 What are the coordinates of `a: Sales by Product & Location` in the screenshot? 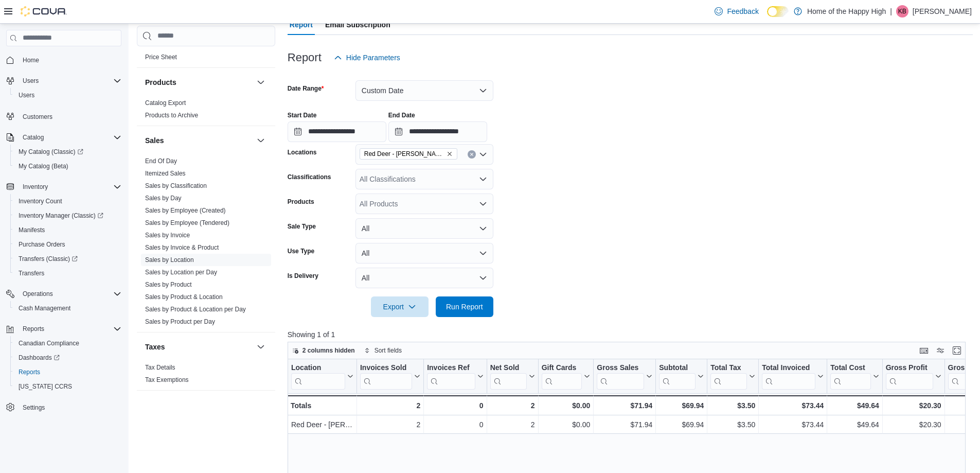 It's located at (183, 297).